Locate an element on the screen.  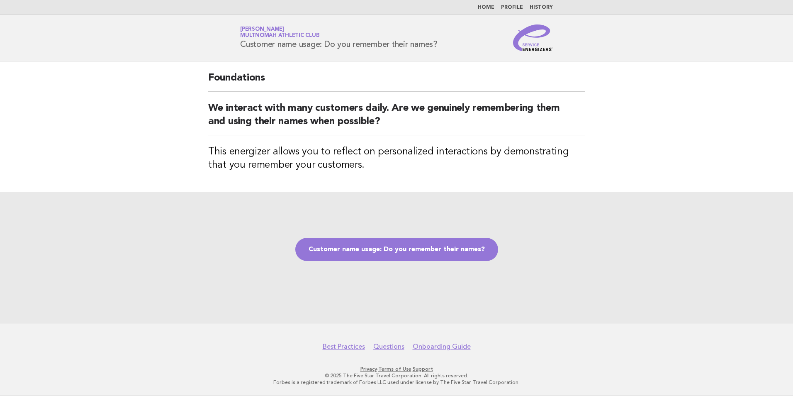
a: Terms of Use is located at coordinates (395, 369).